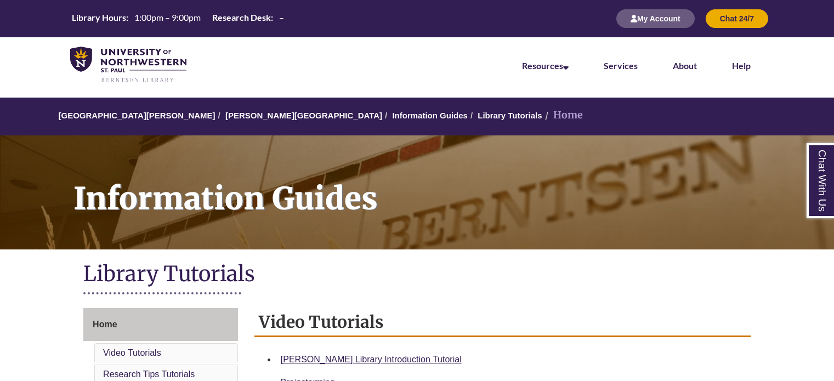 The width and height of the screenshot is (834, 381). I want to click on li: Home, so click(562, 115).